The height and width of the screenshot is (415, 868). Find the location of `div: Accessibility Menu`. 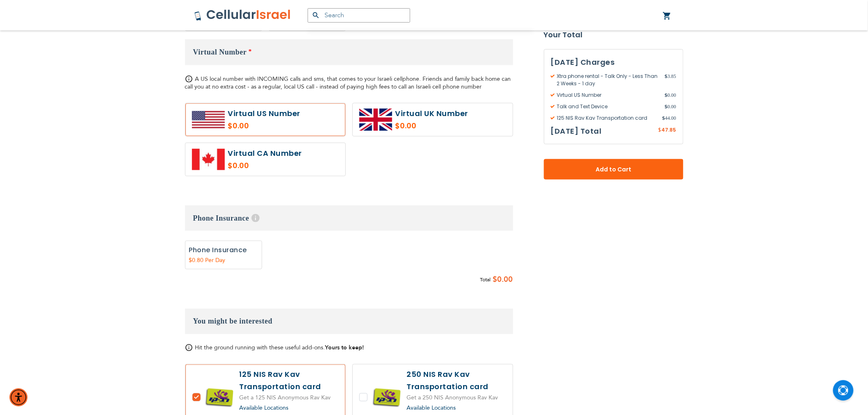

div: Accessibility Menu is located at coordinates (18, 397).